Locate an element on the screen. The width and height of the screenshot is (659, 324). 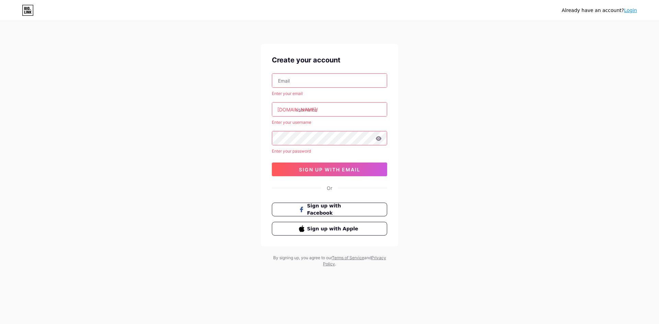
input: username is located at coordinates (329, 109).